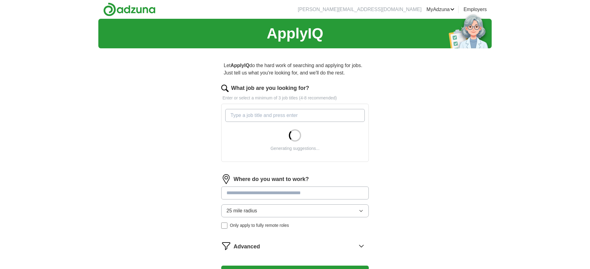 The height and width of the screenshot is (269, 590). What do you see at coordinates (226, 246) in the screenshot?
I see `img: filter` at bounding box center [226, 246].